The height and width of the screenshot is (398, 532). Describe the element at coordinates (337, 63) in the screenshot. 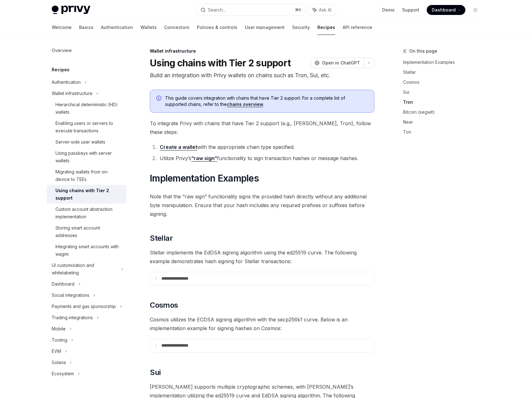

I see `button: Open in ChatGPT` at that location.